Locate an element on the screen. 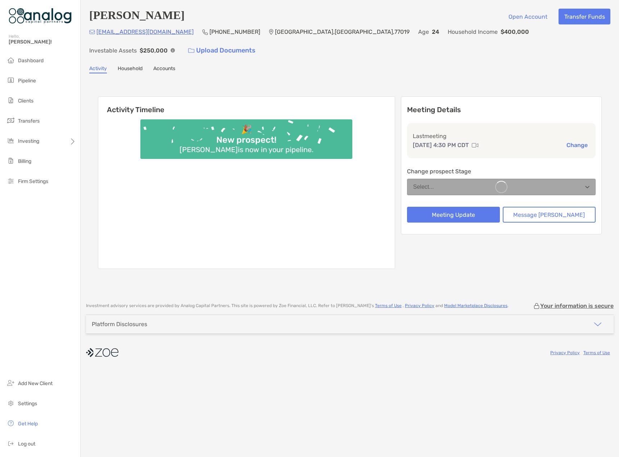 The image size is (619, 457). span: Transfers is located at coordinates (29, 121).